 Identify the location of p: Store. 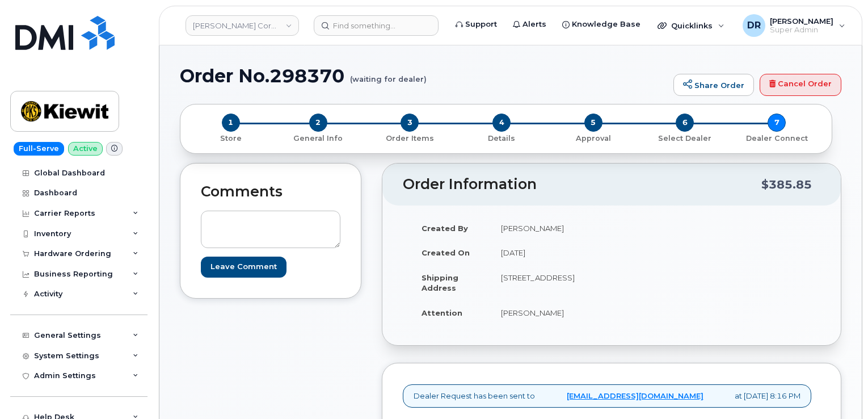
(231, 138).